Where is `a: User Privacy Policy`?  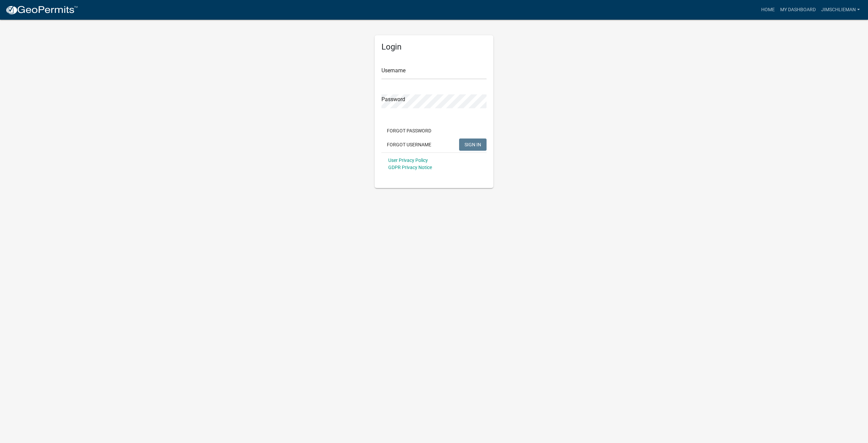 a: User Privacy Policy is located at coordinates (408, 160).